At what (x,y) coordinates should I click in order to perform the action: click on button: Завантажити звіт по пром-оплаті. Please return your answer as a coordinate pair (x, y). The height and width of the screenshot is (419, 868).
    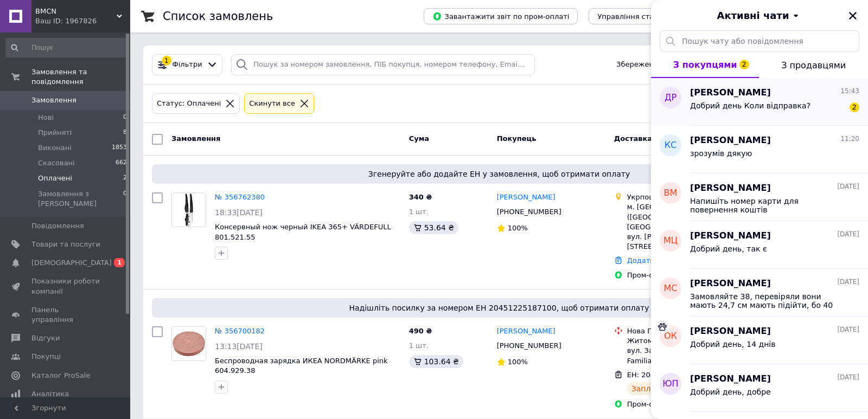
    Looking at the image, I should click on (501, 16).